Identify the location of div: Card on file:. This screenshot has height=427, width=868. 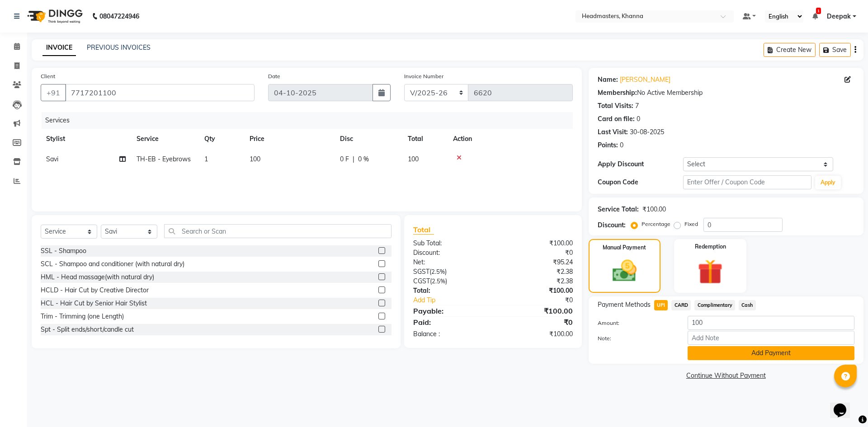
(616, 119).